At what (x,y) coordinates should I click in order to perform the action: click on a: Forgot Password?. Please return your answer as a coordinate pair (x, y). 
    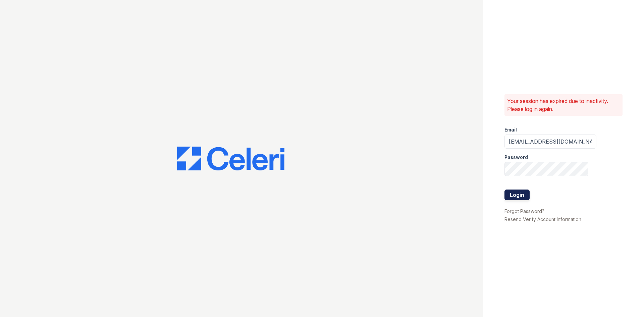
    Looking at the image, I should click on (524, 211).